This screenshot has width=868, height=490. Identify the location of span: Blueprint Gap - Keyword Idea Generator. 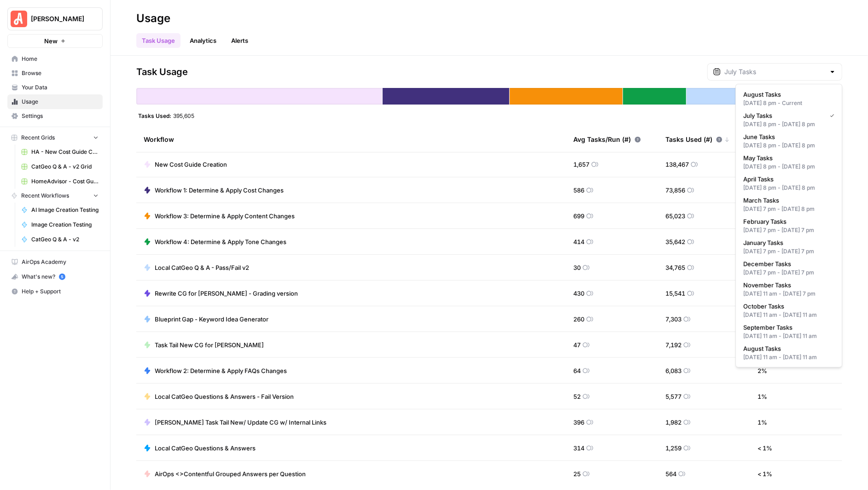
(211, 319).